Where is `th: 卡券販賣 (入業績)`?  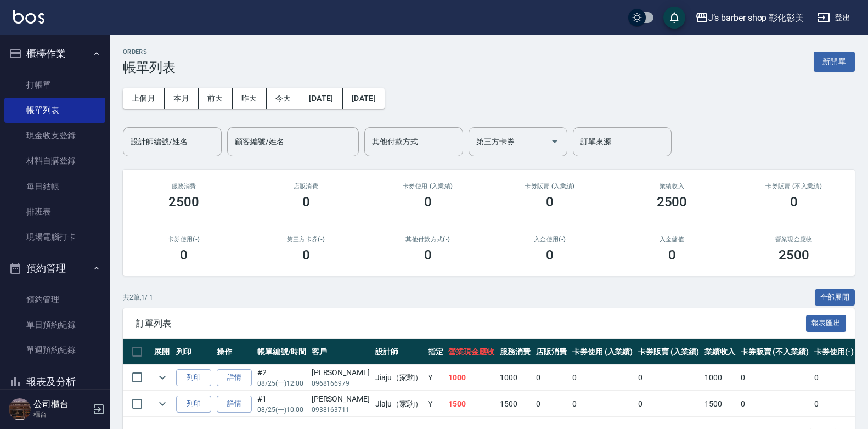
th: 卡券販賣 (入業績) is located at coordinates (668, 352).